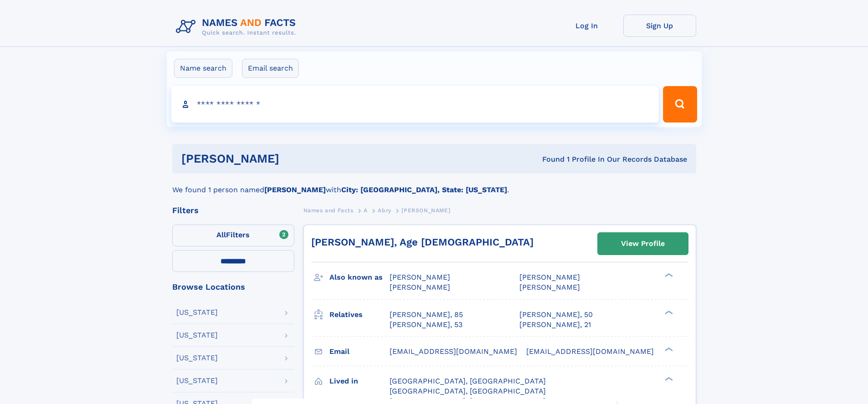 The width and height of the screenshot is (868, 404). What do you see at coordinates (203, 68) in the screenshot?
I see `label: Name search` at bounding box center [203, 68].